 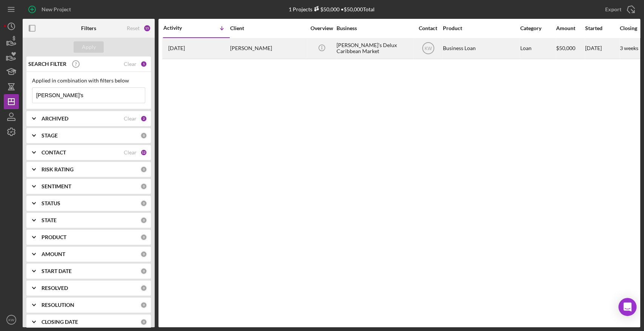 I want to click on button: Apply, so click(x=89, y=47).